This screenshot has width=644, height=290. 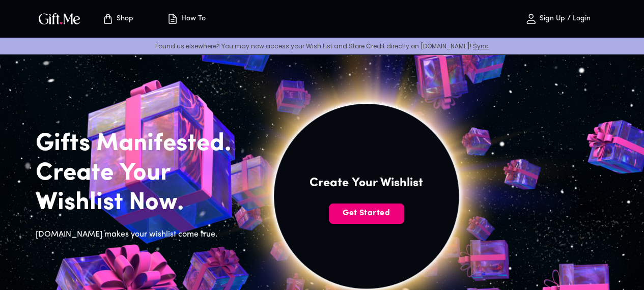 I want to click on img: how-to.svg, so click(x=172, y=19).